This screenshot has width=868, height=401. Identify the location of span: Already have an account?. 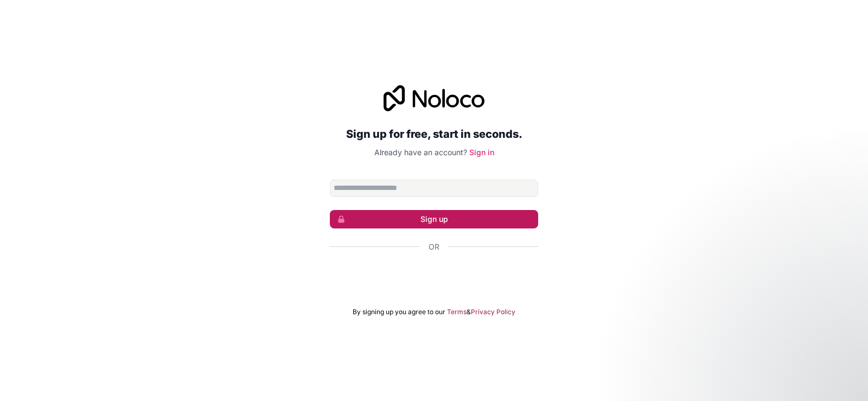
(420, 151).